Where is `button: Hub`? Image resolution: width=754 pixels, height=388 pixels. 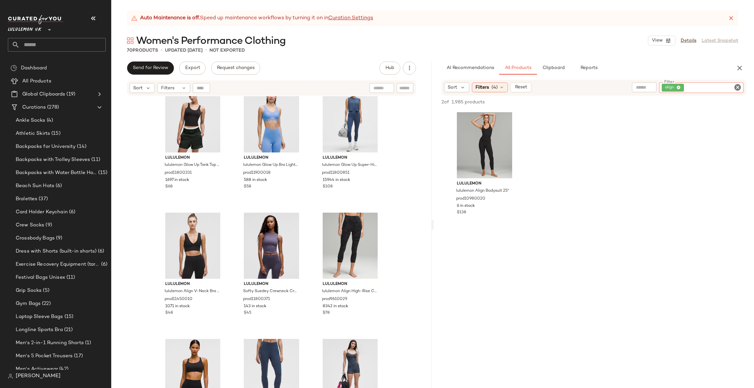
button: Hub is located at coordinates (390, 68).